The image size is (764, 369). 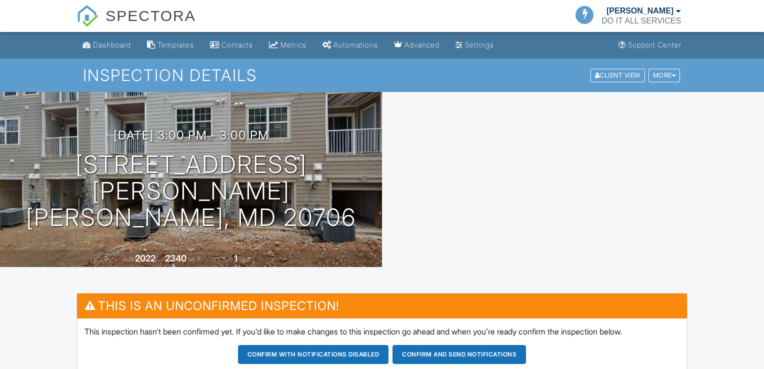 What do you see at coordinates (236, 258) in the screenshot?
I see `div: 1` at bounding box center [236, 258].